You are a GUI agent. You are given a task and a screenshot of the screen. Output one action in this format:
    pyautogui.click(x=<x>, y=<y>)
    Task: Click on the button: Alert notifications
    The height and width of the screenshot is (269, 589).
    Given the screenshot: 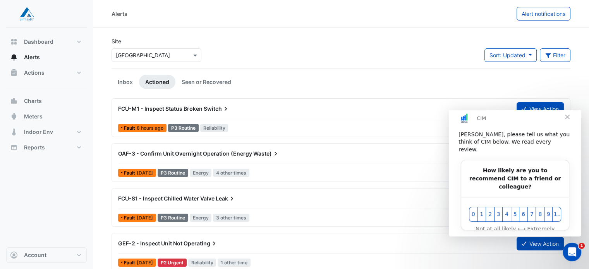 What is the action you would take?
    pyautogui.click(x=543, y=14)
    